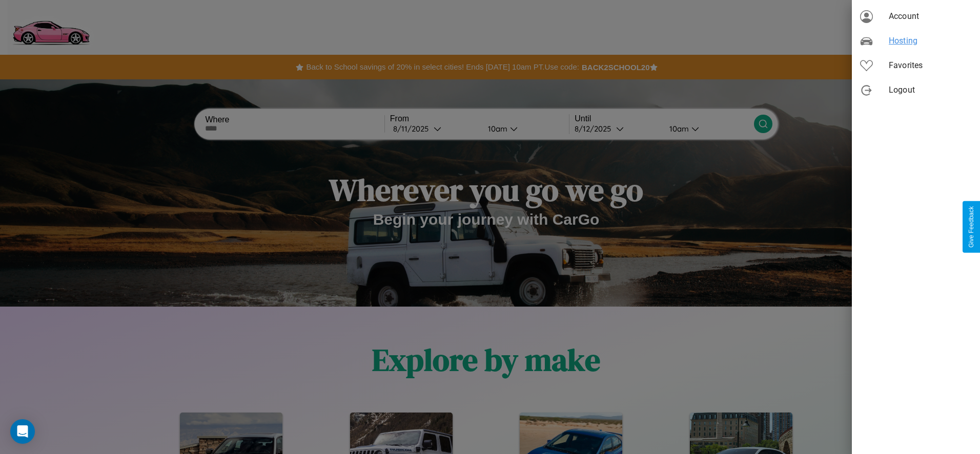 This screenshot has height=454, width=980. What do you see at coordinates (930, 65) in the screenshot?
I see `span: Favorites` at bounding box center [930, 65].